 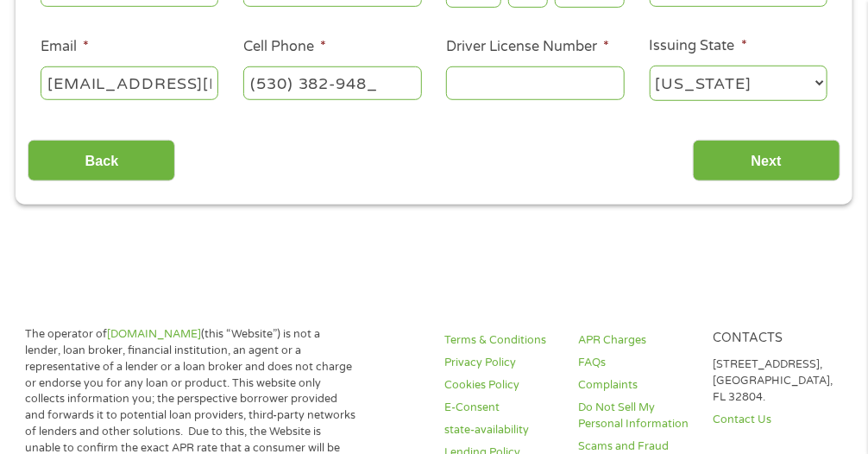 I want to click on label: Email, so click(x=64, y=47).